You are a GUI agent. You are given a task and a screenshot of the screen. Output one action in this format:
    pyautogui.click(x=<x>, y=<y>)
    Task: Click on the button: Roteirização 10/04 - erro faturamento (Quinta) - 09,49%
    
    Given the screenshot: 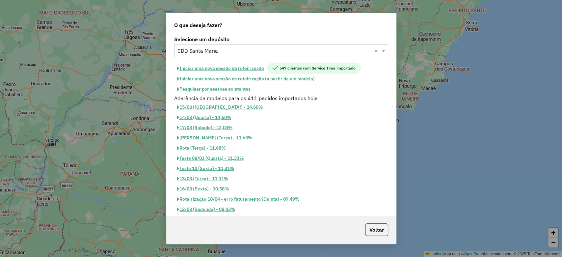 What is the action you would take?
    pyautogui.click(x=238, y=199)
    